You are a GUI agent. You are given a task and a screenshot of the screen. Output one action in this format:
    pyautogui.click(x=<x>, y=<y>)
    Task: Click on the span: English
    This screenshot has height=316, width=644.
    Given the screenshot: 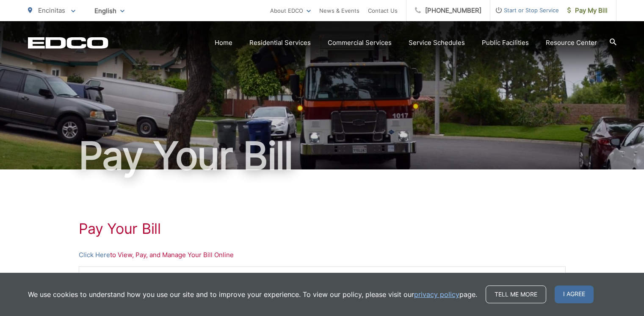 What is the action you would take?
    pyautogui.click(x=109, y=11)
    